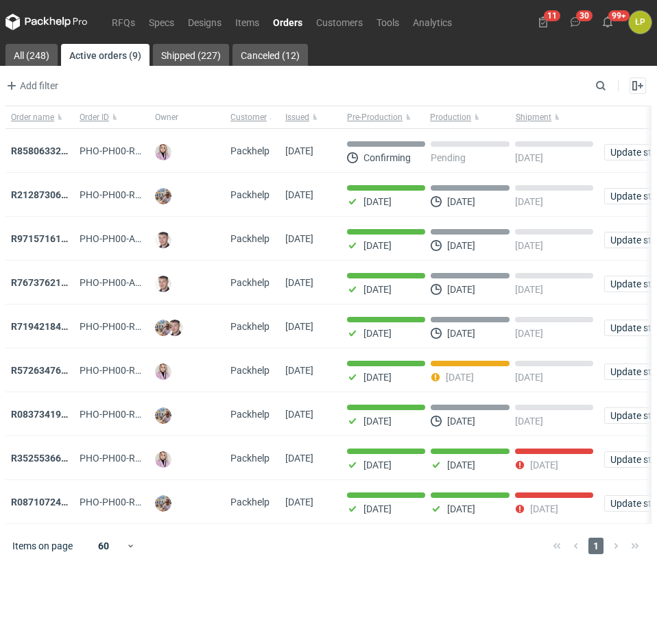 The width and height of the screenshot is (657, 644). What do you see at coordinates (121, 283) in the screenshot?
I see `span: PHO-PH00-A07113` at bounding box center [121, 283].